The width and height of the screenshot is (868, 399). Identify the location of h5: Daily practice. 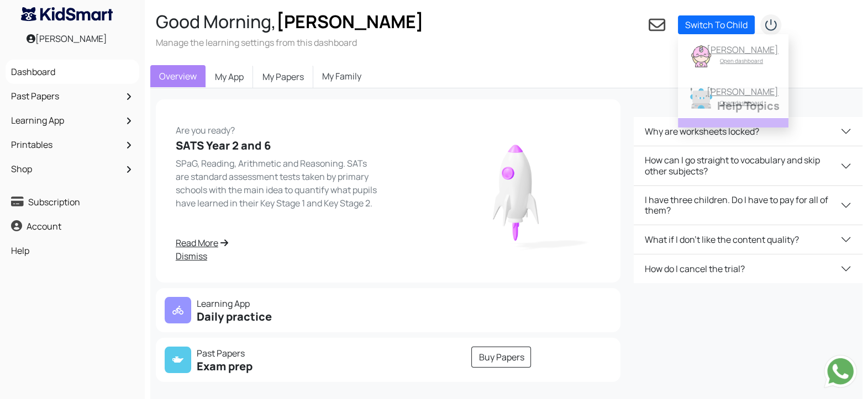
(273, 317).